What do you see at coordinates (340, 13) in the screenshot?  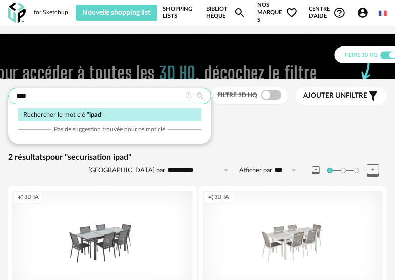 I see `span: Help Circle Outline icon` at bounding box center [340, 13].